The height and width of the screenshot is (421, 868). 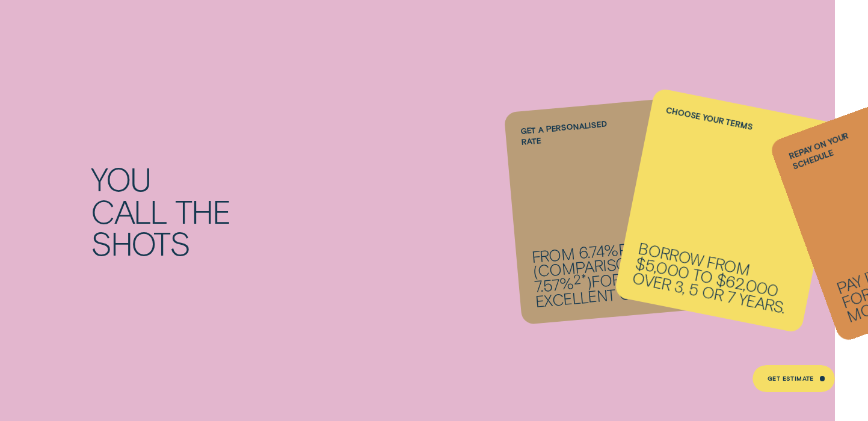 I want to click on div: Borrow from $5,000 to $62,000 over 3, 5 or 7 years., so click(x=713, y=278).